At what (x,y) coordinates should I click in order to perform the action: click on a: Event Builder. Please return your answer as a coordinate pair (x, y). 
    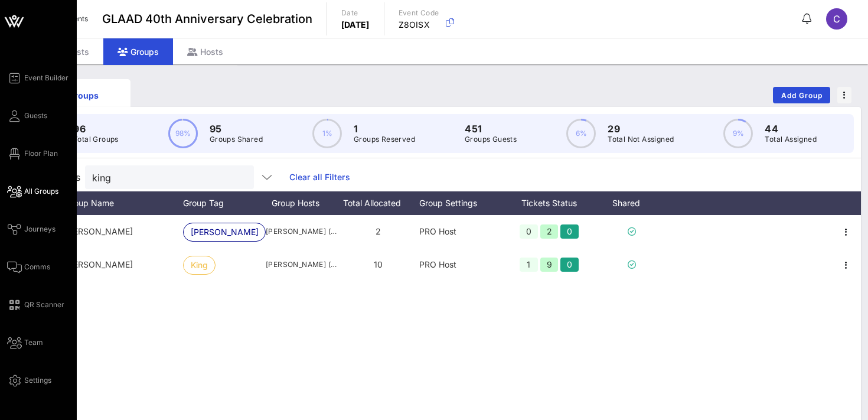
    Looking at the image, I should click on (38, 78).